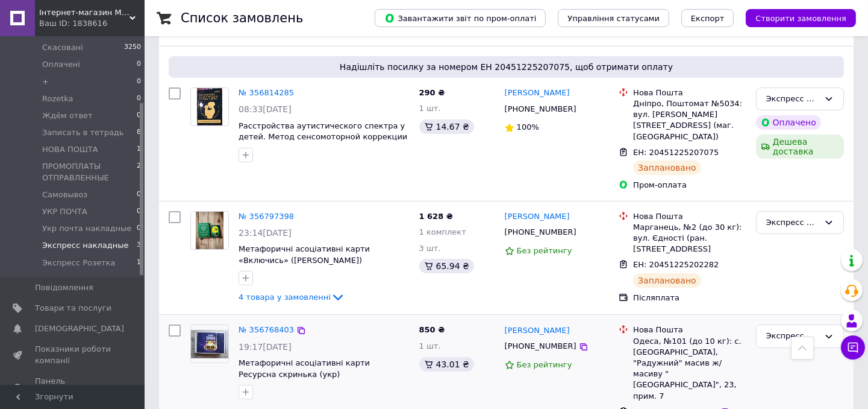 This screenshot has width=868, height=409. What do you see at coordinates (139, 246) in the screenshot?
I see `span: 3` at bounding box center [139, 246].